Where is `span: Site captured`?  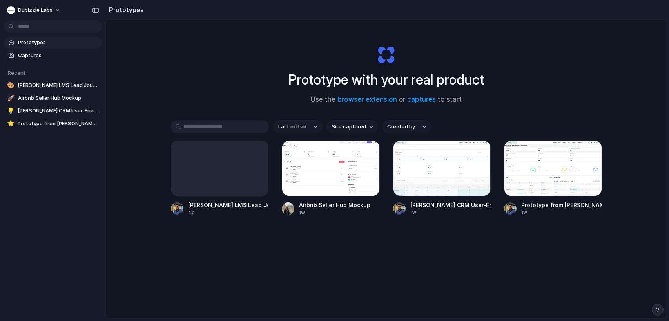 span: Site captured is located at coordinates (349, 127).